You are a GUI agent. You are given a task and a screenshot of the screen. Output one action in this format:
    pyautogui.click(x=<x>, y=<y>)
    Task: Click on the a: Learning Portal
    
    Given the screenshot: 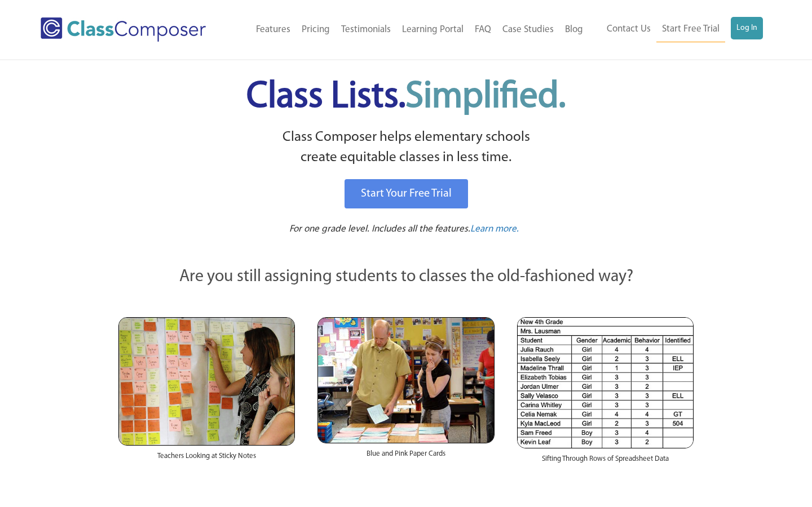 What is the action you would take?
    pyautogui.click(x=433, y=30)
    